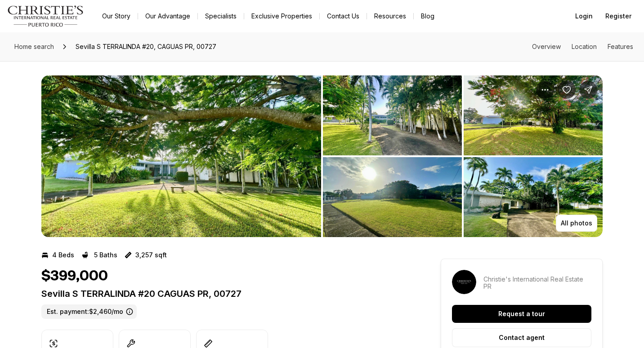 This screenshot has height=348, width=644. I want to click on p: Christie's International Real Estate PR, so click(537, 283).